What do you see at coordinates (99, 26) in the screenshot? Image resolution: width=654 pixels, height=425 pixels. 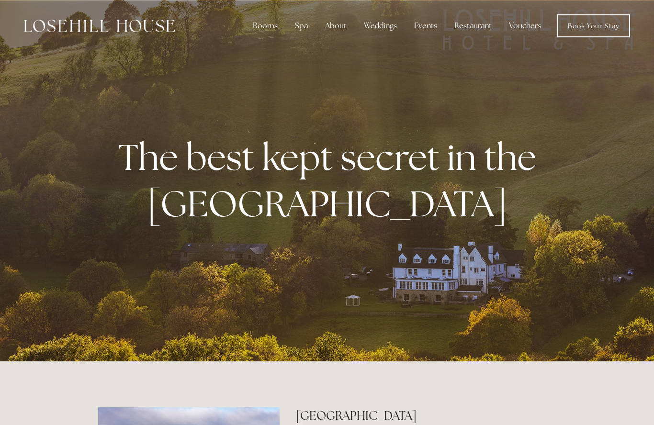 I see `img: Losehill House` at bounding box center [99, 26].